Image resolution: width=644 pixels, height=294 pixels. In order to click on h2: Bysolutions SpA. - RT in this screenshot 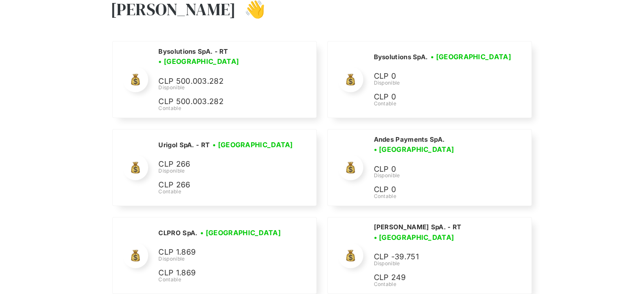, I will do `click(193, 52)`.